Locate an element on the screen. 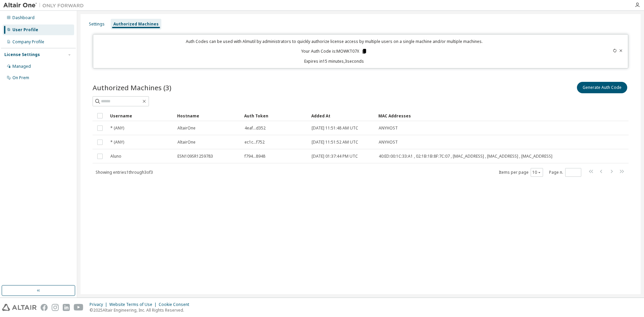  div: License Settings is located at coordinates (22, 55).